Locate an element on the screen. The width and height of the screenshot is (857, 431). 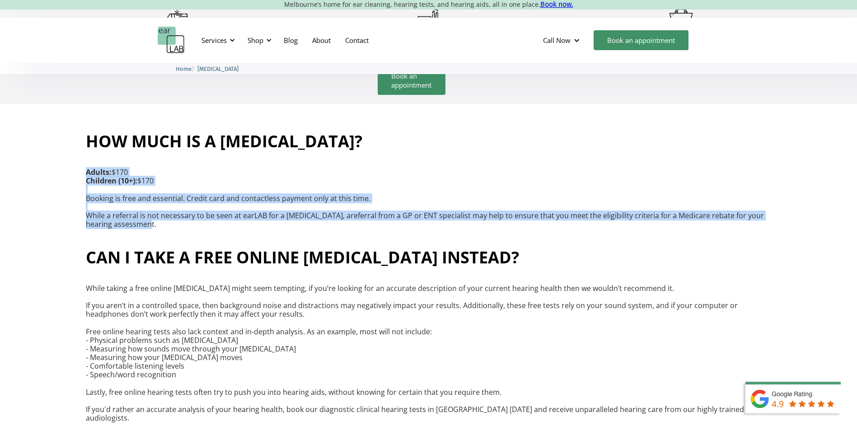
p: $170 $170 Booking is free and essential. Credit card and contactless payment only at this time. W... is located at coordinates (429, 198).